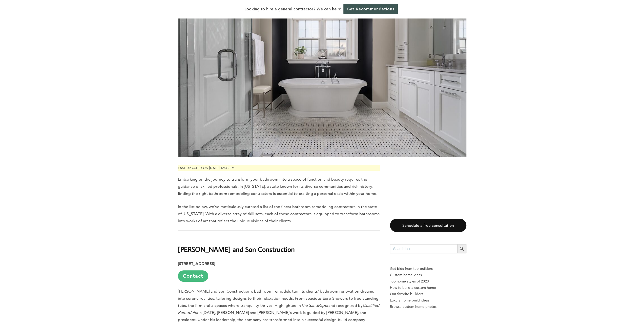 The width and height of the screenshot is (644, 322). I want to click on a: Top home styles of 2023, so click(428, 281).